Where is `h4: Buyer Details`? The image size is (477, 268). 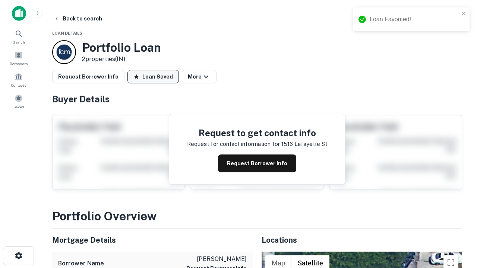
h4: Buyer Details is located at coordinates (257, 99).